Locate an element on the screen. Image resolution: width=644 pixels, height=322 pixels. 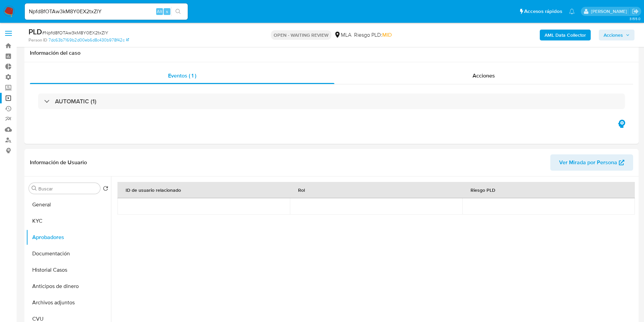
button: Buscar is located at coordinates (34, 188).